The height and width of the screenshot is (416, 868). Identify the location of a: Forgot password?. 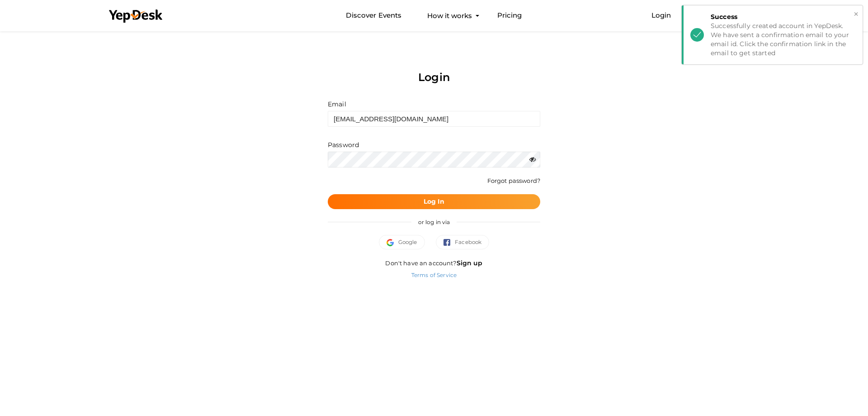
(514, 181).